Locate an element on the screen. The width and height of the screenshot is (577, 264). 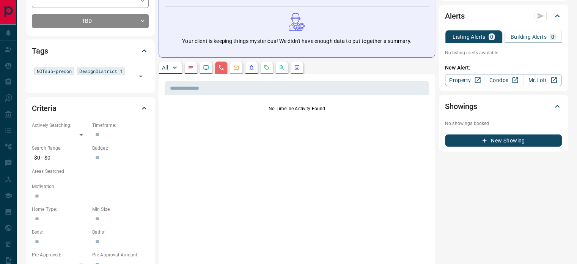
p: Timeframe: is located at coordinates (120, 125).